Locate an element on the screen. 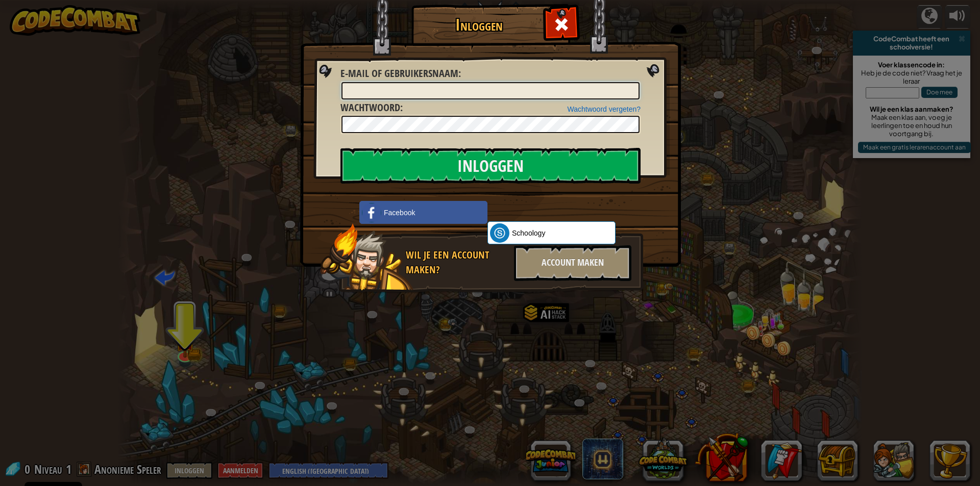 The height and width of the screenshot is (486, 980). h1: Inloggen is located at coordinates (479, 25).